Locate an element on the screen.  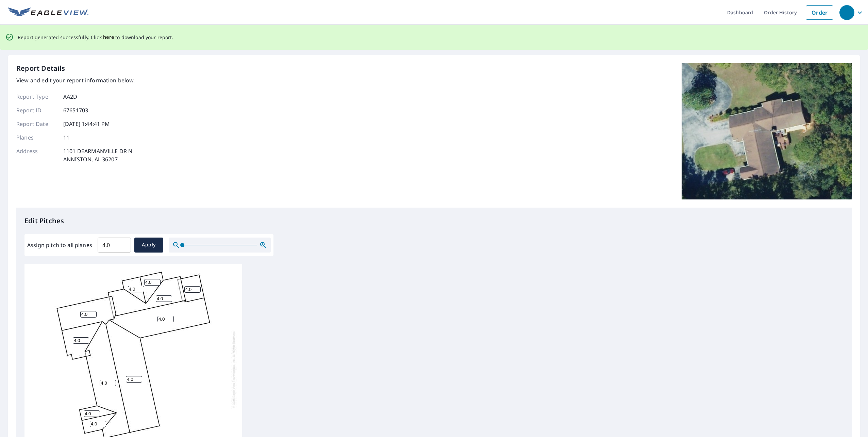
p: View and edit your report information below. is located at coordinates (76, 80).